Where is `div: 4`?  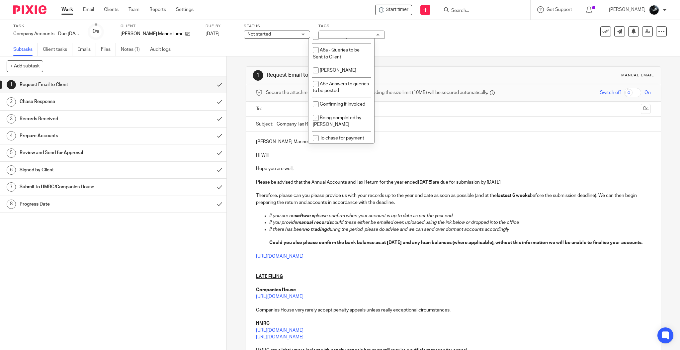
div: 4 is located at coordinates (11, 136).